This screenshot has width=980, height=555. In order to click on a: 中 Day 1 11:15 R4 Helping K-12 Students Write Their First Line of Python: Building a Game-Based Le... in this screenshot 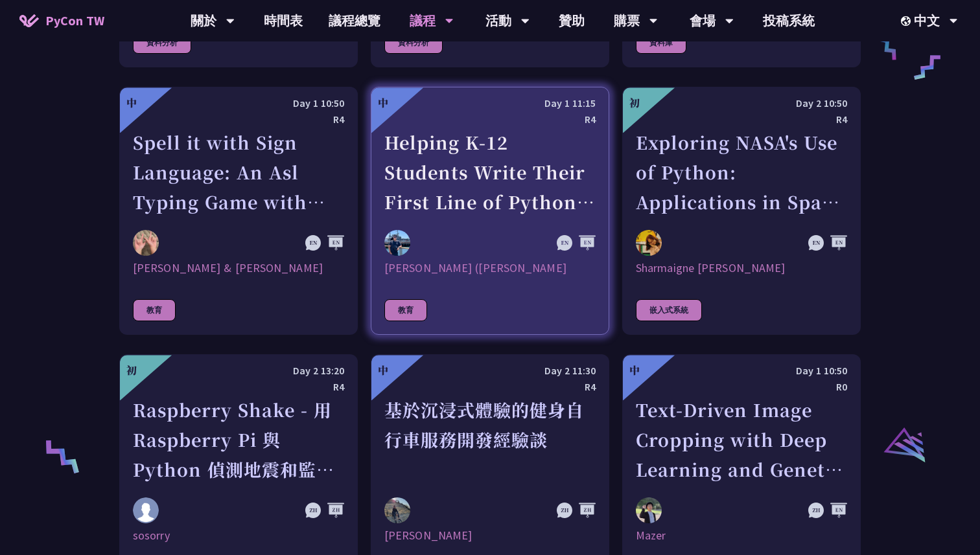, I will do `click(490, 210)`.